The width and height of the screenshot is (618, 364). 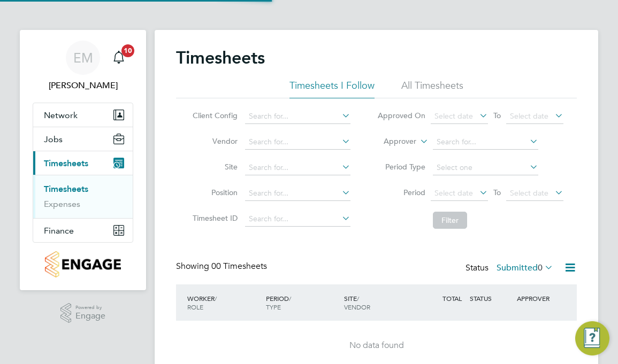 I want to click on div: Timesheets, so click(x=83, y=196).